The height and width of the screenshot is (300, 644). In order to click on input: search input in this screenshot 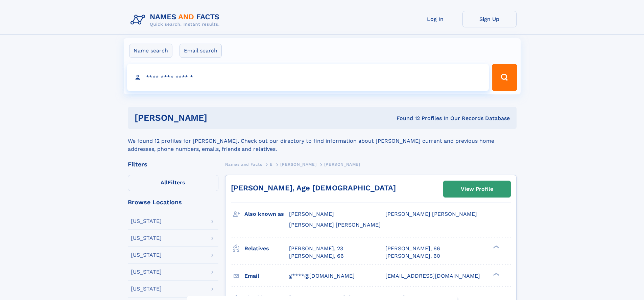, I will do `click(308, 78)`.